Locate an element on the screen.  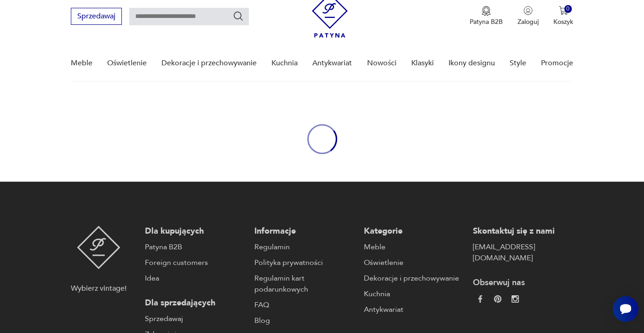
a: Klasyki is located at coordinates (422, 63).